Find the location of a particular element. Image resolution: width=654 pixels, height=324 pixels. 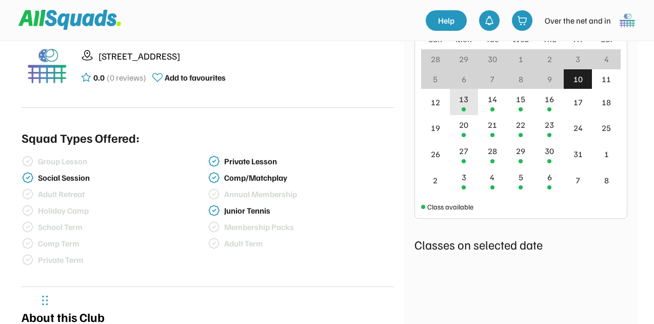

a: Help is located at coordinates (446, 21).